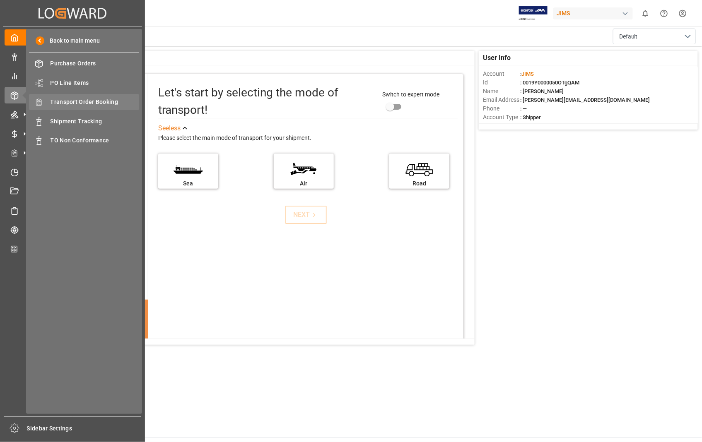 The width and height of the screenshot is (702, 442). Describe the element at coordinates (72, 172) in the screenshot. I see `a: Timeslot Management V2` at that location.